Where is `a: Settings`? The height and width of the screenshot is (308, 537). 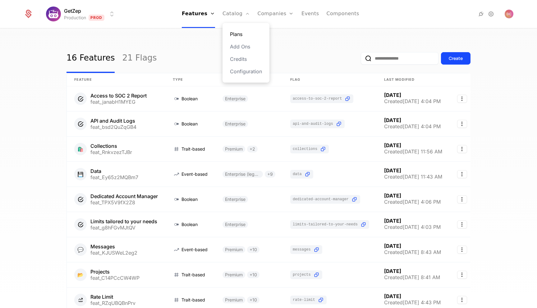 a: Settings is located at coordinates (491, 14).